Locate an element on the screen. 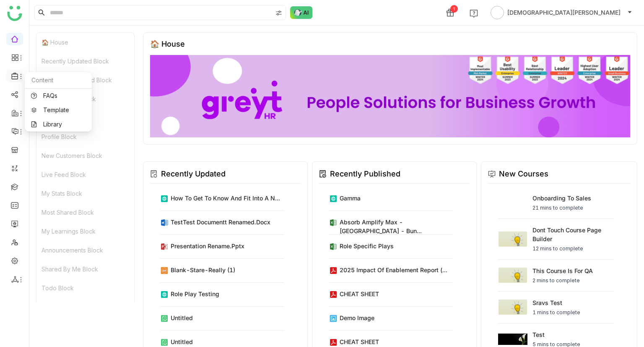 The height and width of the screenshot is (347, 644). div: This course is for QA is located at coordinates (563, 271).